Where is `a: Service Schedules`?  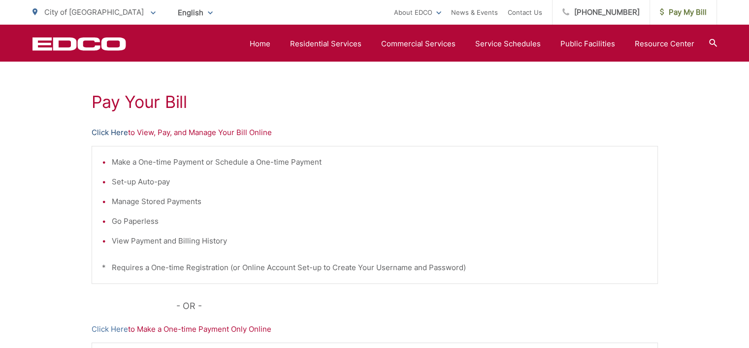
a: Service Schedules is located at coordinates (508, 44).